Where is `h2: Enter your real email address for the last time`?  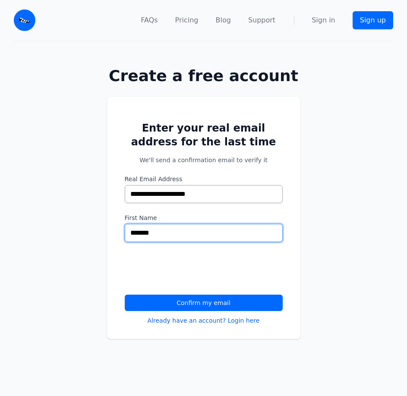
h2: Enter your real email address for the last time is located at coordinates (204, 135).